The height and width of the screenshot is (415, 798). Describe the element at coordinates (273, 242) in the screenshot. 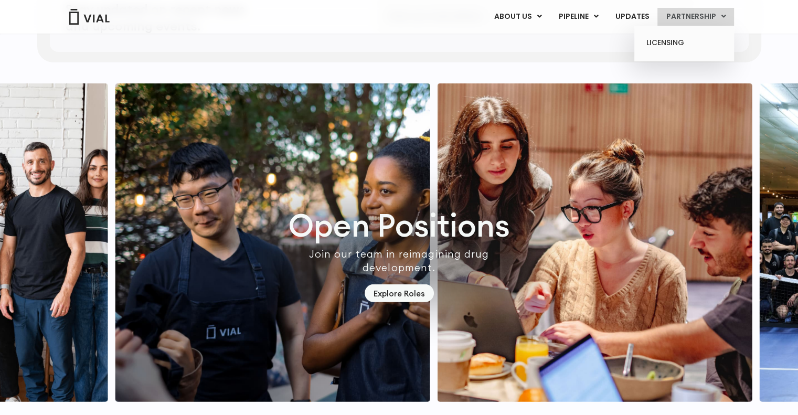

I see `img: http://Group%20of%20people%20smiling%20wearing%20aprons` at that location.